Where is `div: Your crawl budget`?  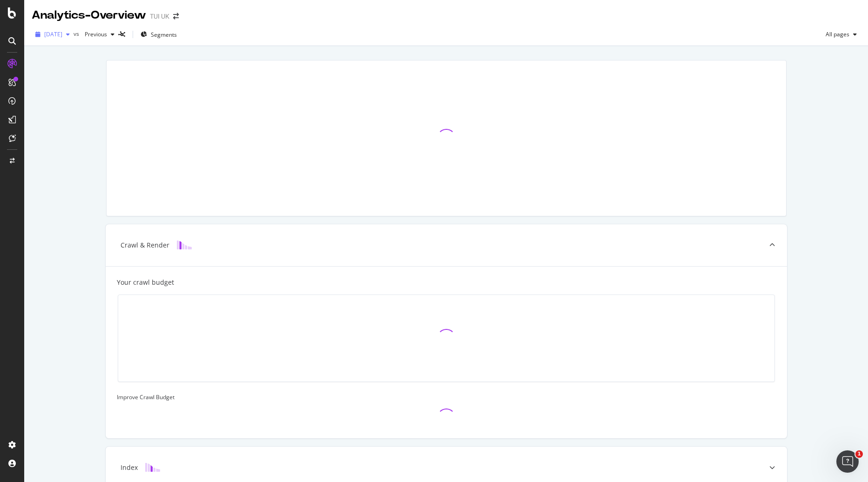 div: Your crawl budget is located at coordinates (145, 282).